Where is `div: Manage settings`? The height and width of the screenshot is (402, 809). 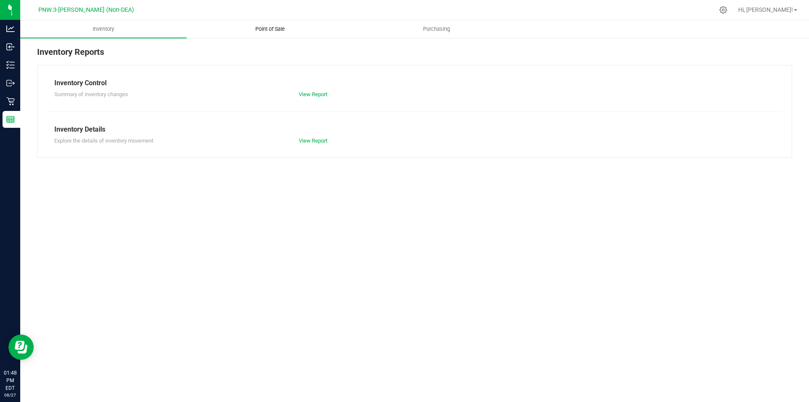 div: Manage settings is located at coordinates (723, 10).